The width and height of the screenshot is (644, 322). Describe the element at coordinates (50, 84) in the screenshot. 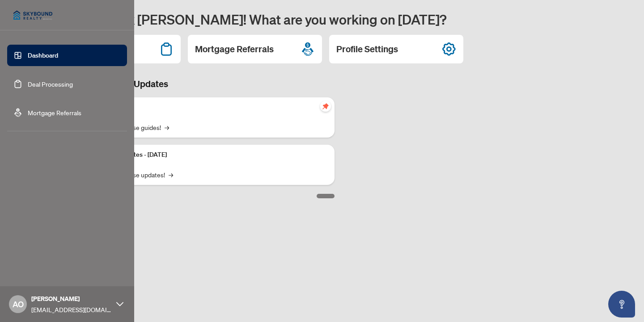

I see `a: Deal Processing` at that location.